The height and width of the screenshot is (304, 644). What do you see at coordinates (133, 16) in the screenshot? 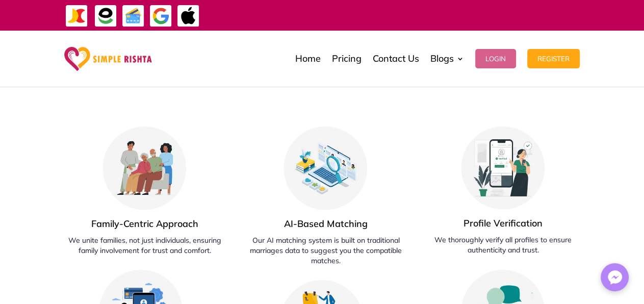
I see `img: Credit Cards` at bounding box center [133, 16].